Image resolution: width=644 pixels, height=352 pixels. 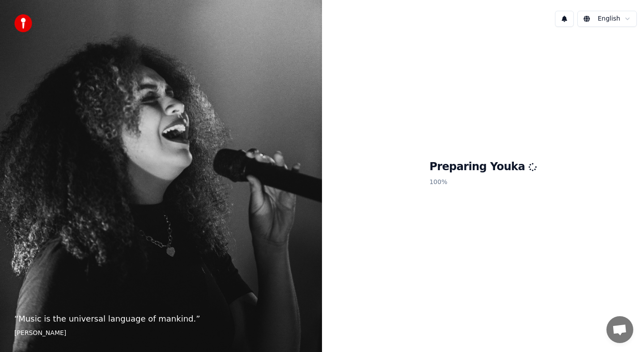 I want to click on p: “ Music is the universal language of mankind. ”, so click(x=161, y=319).